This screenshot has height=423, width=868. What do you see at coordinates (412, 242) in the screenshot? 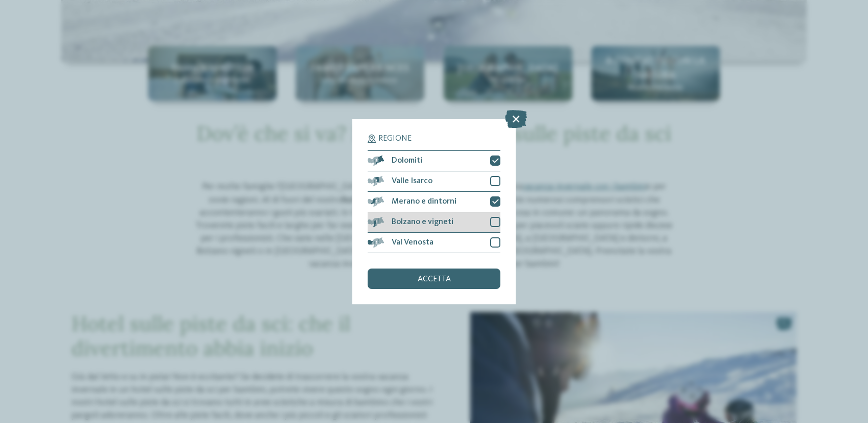
I see `span: Val Venosta` at bounding box center [412, 242].